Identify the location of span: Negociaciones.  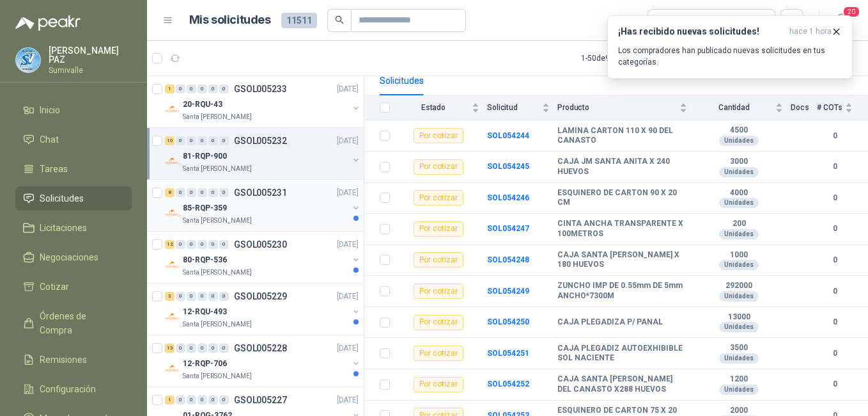
(69, 257).